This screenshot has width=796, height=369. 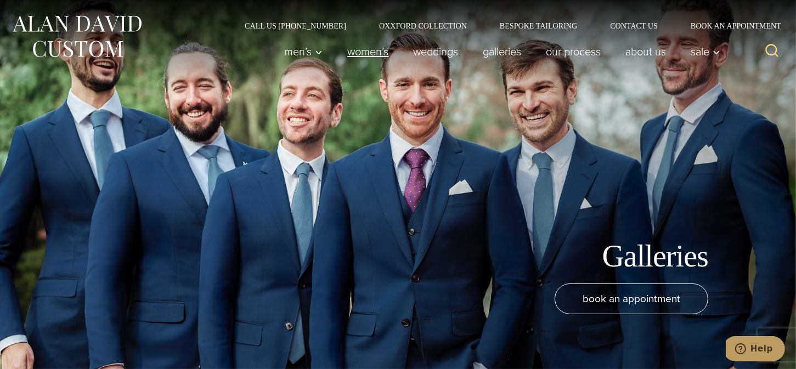 What do you see at coordinates (507, 26) in the screenshot?
I see `nav: Secondary Navigation` at bounding box center [507, 26].